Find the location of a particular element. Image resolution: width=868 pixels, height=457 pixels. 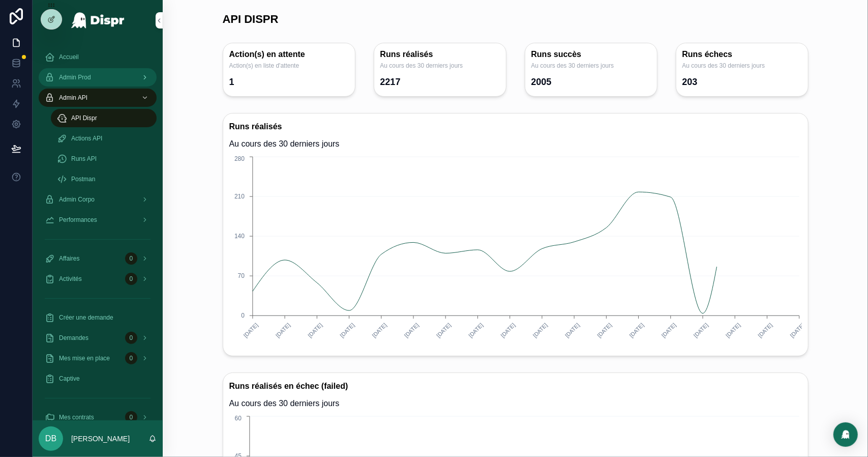

h3: Runs échecs is located at coordinates (742, 55).